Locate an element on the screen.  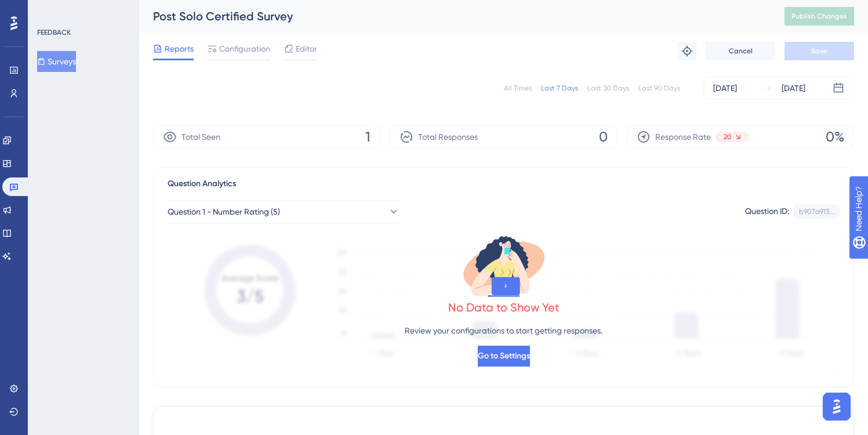
div: Post Solo Certified Survey is located at coordinates (454, 17).